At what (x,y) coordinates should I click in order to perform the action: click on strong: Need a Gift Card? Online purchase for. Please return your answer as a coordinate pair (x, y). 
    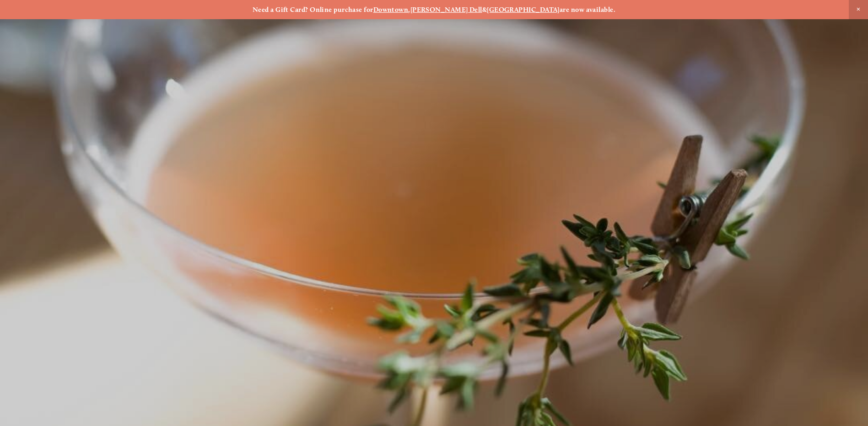
    Looking at the image, I should click on (313, 10).